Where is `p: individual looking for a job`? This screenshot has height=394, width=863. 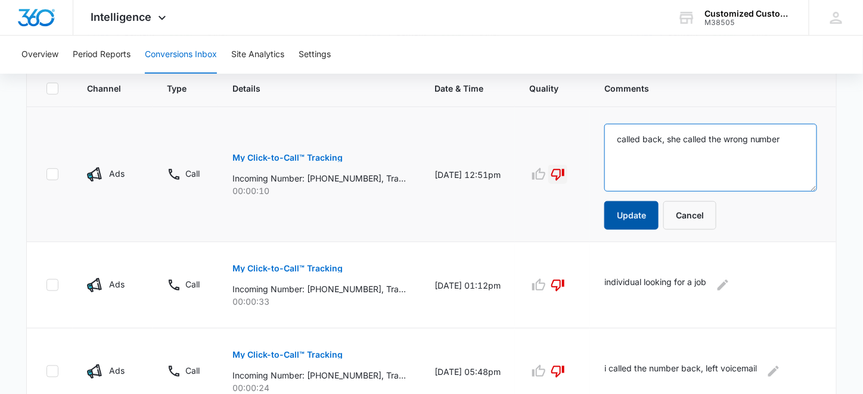
p: individual looking for a job is located at coordinates (655, 285).